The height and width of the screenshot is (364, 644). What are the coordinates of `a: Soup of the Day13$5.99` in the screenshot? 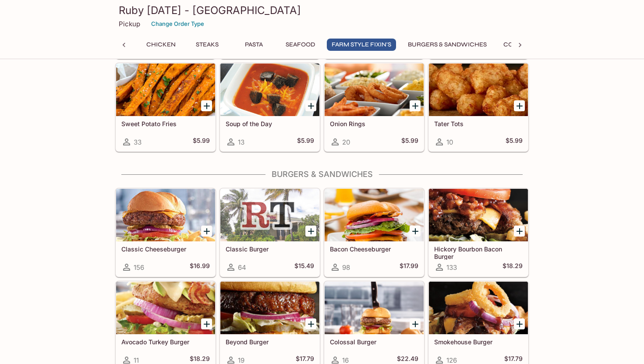 It's located at (270, 107).